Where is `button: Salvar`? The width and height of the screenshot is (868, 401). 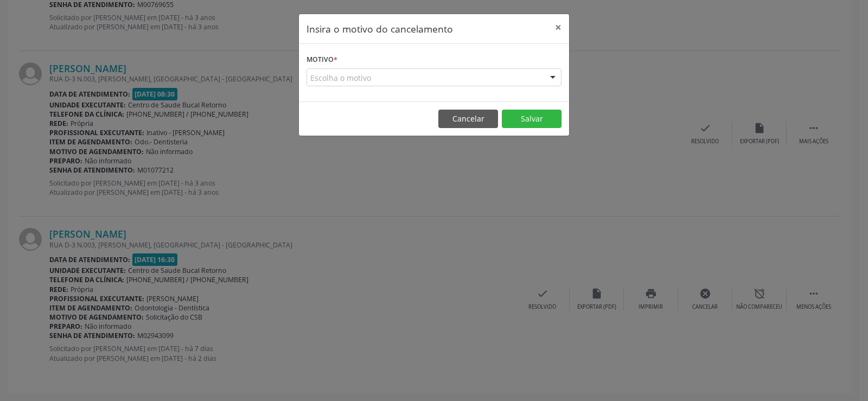
button: Salvar is located at coordinates (532, 119).